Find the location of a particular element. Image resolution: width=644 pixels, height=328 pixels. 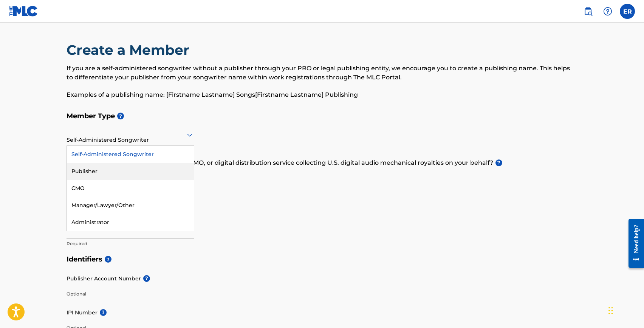

div: Manager/Lawyer/Other is located at coordinates (130, 206).